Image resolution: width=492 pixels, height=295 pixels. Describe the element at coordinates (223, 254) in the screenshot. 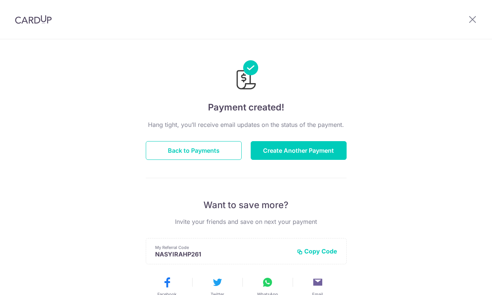

I see `p: NASYIRAHP261` at that location.